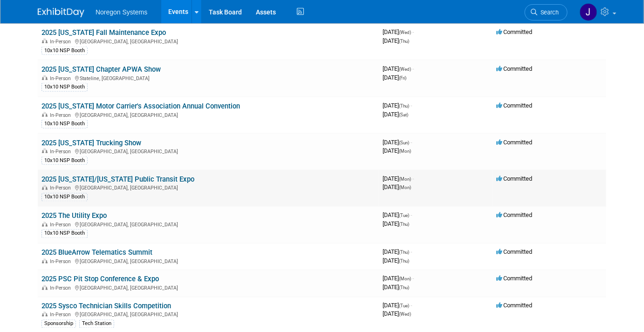 The height and width of the screenshot is (332, 644). What do you see at coordinates (106, 307) in the screenshot?
I see `a: 2025 Sysco Technician Skills Competition` at bounding box center [106, 307].